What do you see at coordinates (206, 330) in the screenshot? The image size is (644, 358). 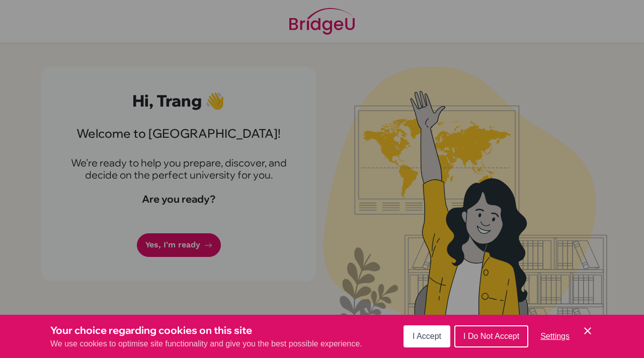 I see `h3: Your choice regarding cookies on this site` at bounding box center [206, 330].